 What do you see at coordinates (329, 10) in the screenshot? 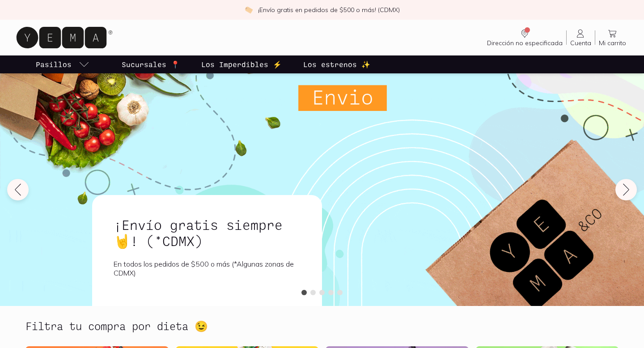
I see `p: ¡Envío gratis en pedidos de $500 o más! (CDMX)` at bounding box center [329, 10].